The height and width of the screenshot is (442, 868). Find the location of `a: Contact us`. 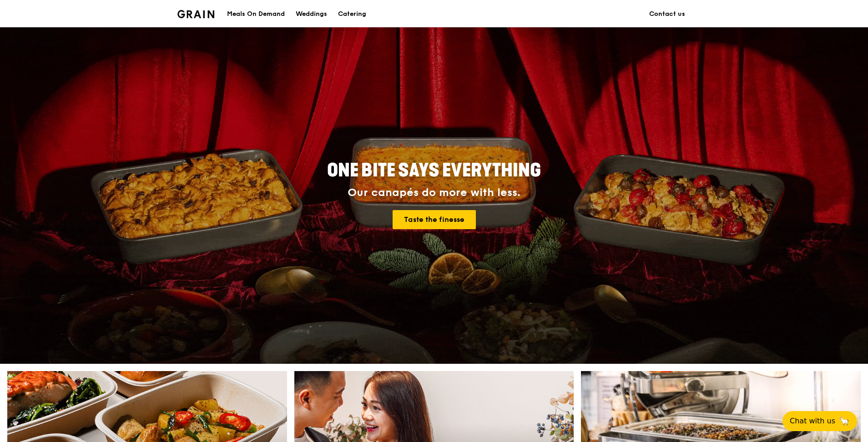

a: Contact us is located at coordinates (667, 14).